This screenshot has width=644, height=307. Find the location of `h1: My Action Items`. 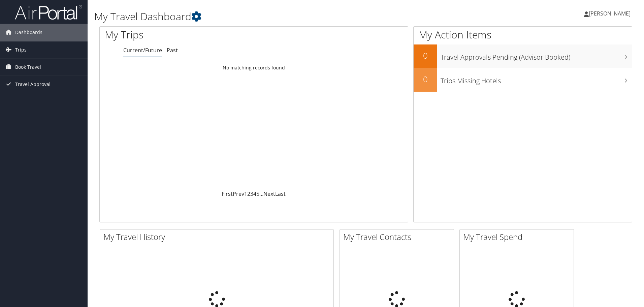

h1: My Action Items is located at coordinates (523, 35).